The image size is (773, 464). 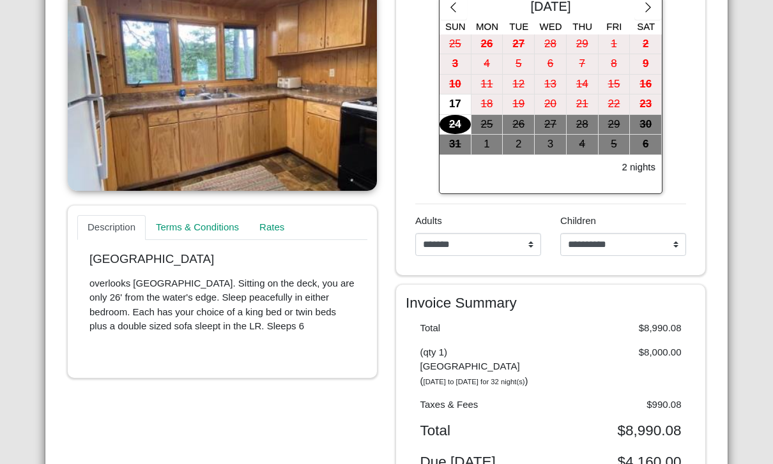 What do you see at coordinates (518, 104) in the screenshot?
I see `div: 19` at bounding box center [518, 104].